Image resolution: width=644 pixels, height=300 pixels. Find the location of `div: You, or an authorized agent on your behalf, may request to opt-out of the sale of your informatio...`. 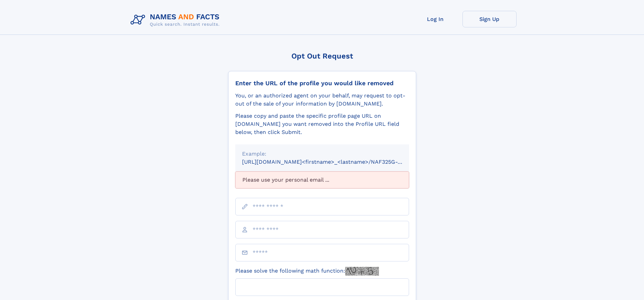

div: You, or an authorized agent on your behalf, may request to opt-out of the sale of your informatio... is located at coordinates (322, 100).